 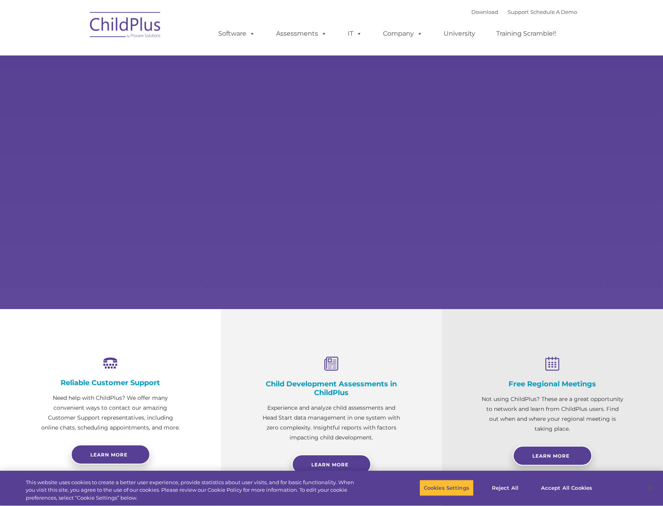 What do you see at coordinates (485, 12) in the screenshot?
I see `a: Download` at bounding box center [485, 12].